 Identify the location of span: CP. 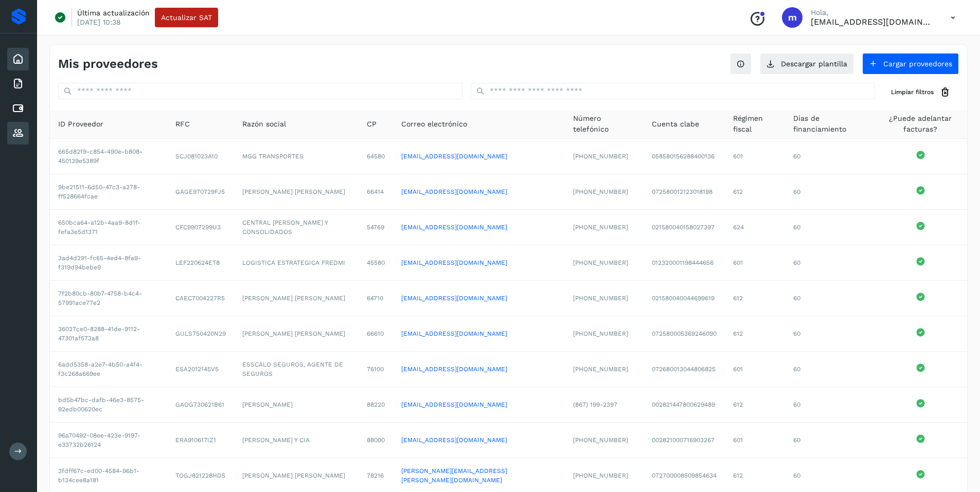
(371, 124).